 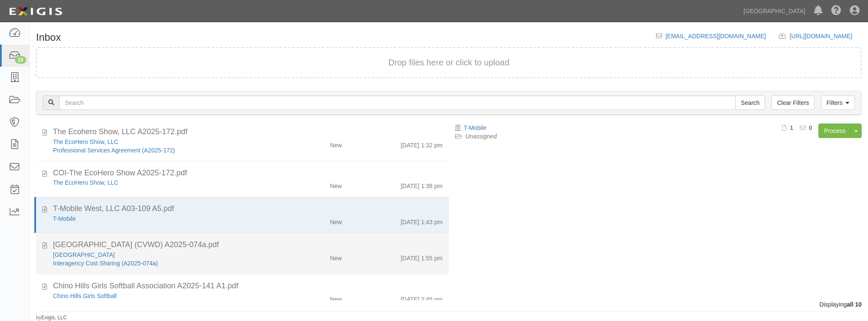 I want to click on div: Cucamonga Valley Water District, so click(x=164, y=255).